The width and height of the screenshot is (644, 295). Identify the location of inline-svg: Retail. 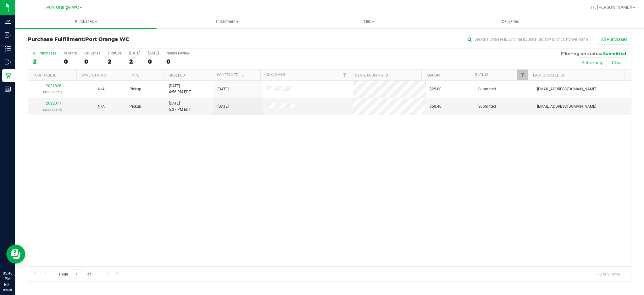
(8, 76).